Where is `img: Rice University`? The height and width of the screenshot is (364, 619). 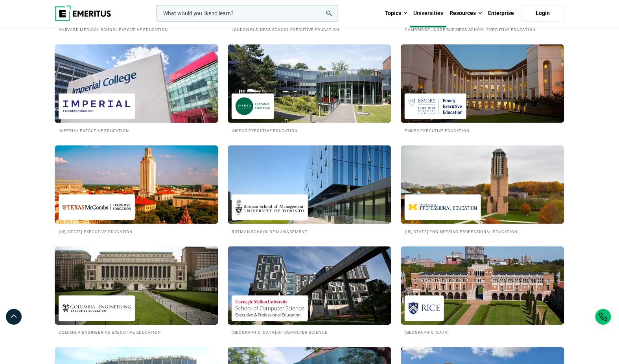
img: Rice University is located at coordinates (424, 308).